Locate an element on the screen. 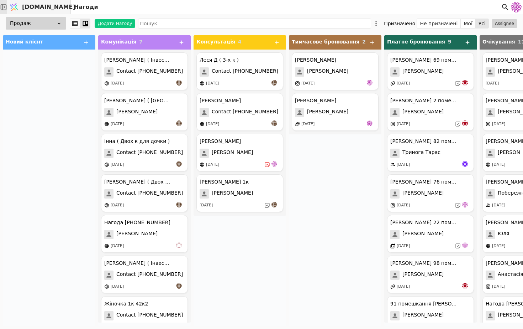 Image resolution: width=523 pixels, height=329 pixels. span: 9 is located at coordinates (450, 42).